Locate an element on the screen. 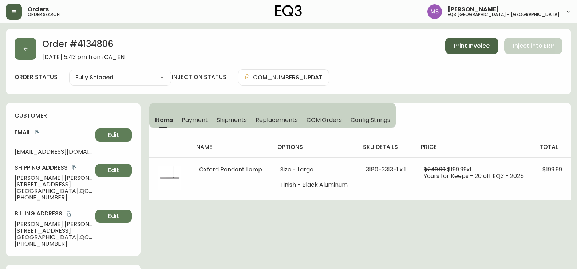 Image resolution: width=577 pixels, height=269 pixels. label: order status is located at coordinates (36, 77).